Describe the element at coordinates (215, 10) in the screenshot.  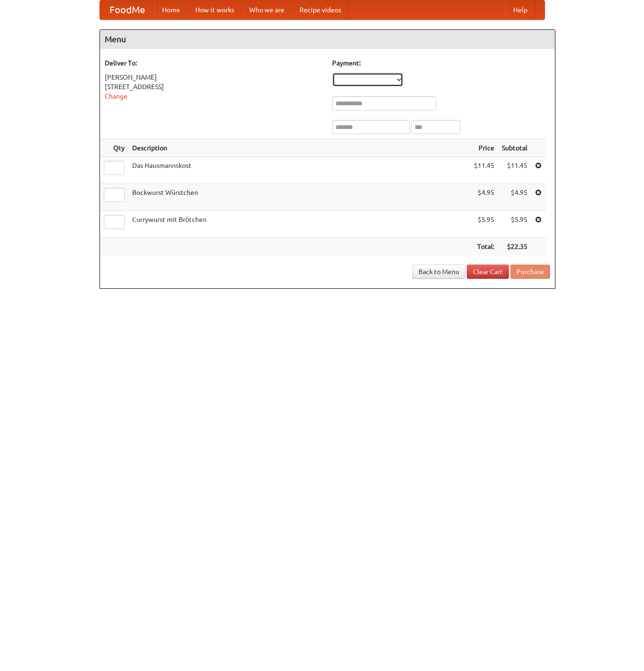
I see `a: How it works` at that location.